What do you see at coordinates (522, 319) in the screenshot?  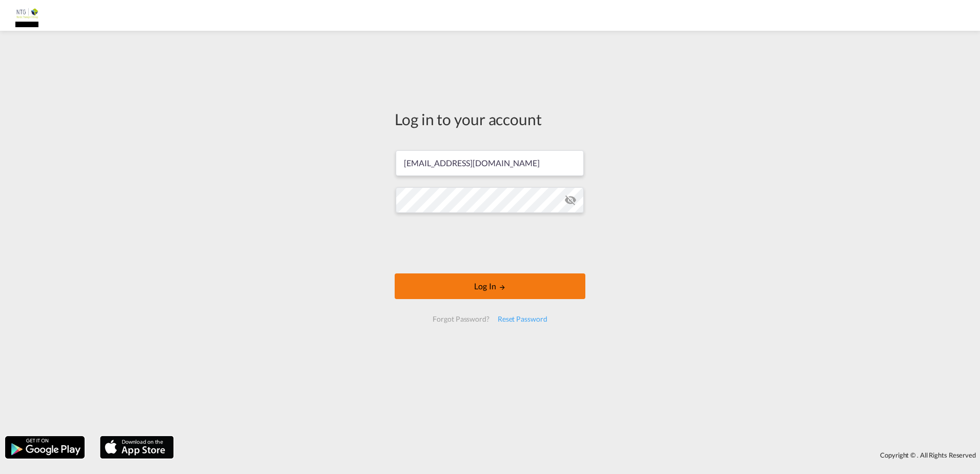 I see `div: Reset Password` at bounding box center [522, 319].